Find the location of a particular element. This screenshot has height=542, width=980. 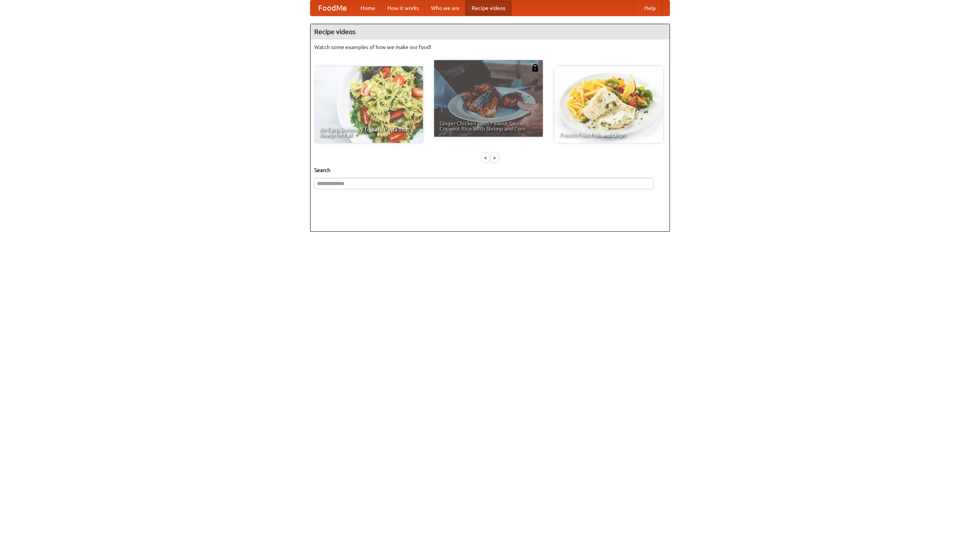

a: An Easy, Summery Tomato Pasta That's Ready for Fall is located at coordinates (368, 105).